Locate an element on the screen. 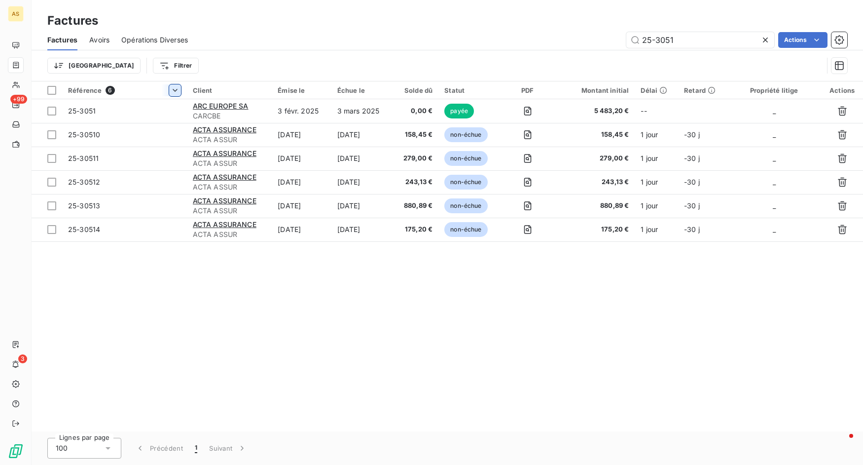  div: Montant initial is located at coordinates (595, 90).